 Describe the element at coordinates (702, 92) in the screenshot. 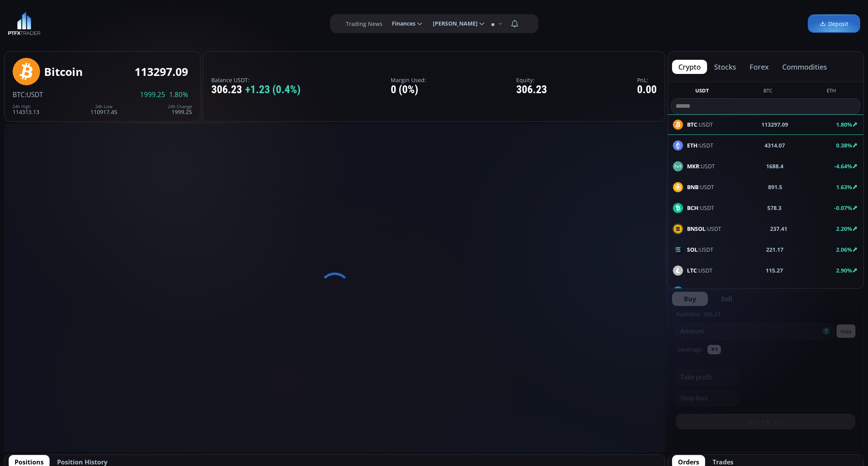

I see `button: USDT` at that location.